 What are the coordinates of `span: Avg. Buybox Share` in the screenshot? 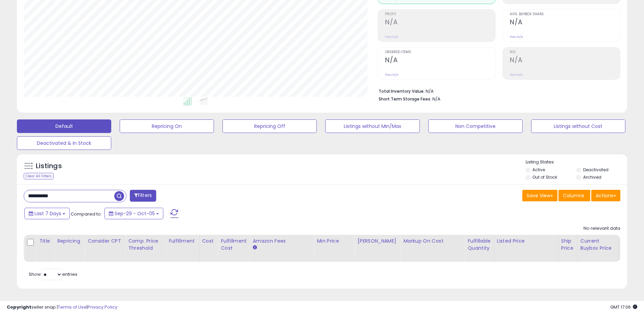 It's located at (565, 14).